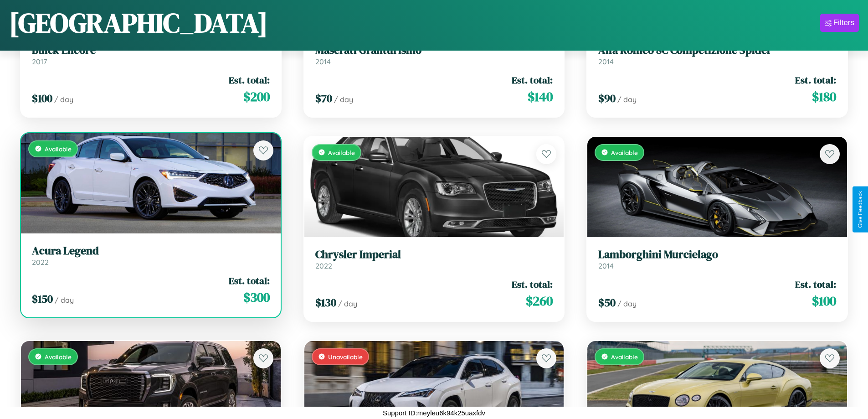 Image resolution: width=868 pixels, height=419 pixels. I want to click on span: $ 260, so click(539, 301).